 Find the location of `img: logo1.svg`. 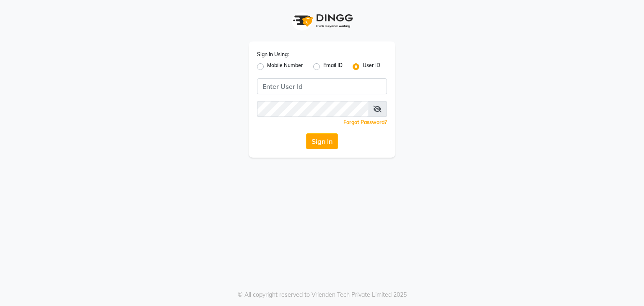

img: logo1.svg is located at coordinates (322, 20).